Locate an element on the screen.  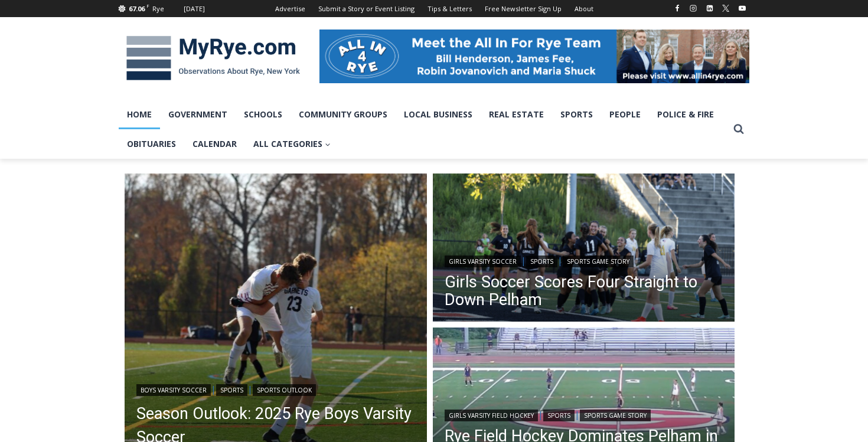
span: F is located at coordinates (148, 5).